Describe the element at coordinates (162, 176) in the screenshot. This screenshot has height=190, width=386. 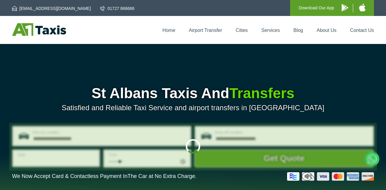
I see `span: The Car at No Extra Charge.` at that location.